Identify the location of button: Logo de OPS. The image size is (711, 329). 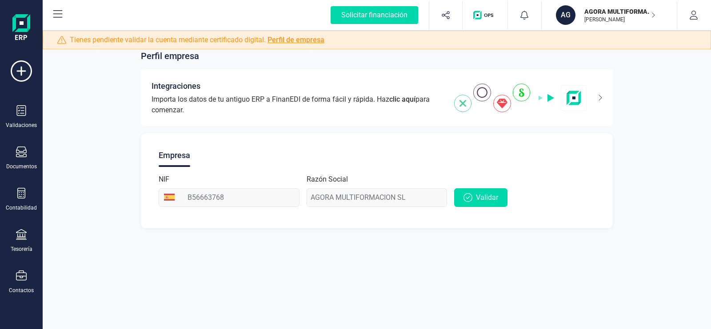
(485, 15).